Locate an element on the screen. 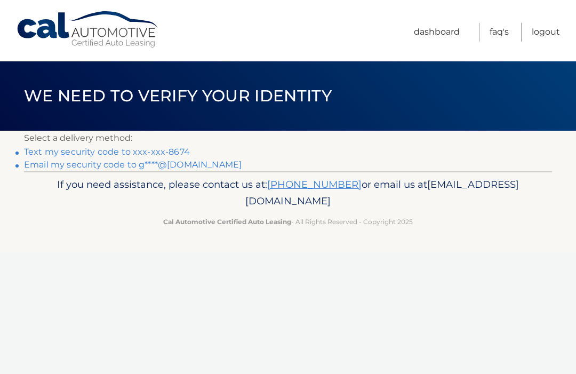 This screenshot has width=576, height=374. strong: Cal Automotive Certified Auto Leasing is located at coordinates (227, 221).